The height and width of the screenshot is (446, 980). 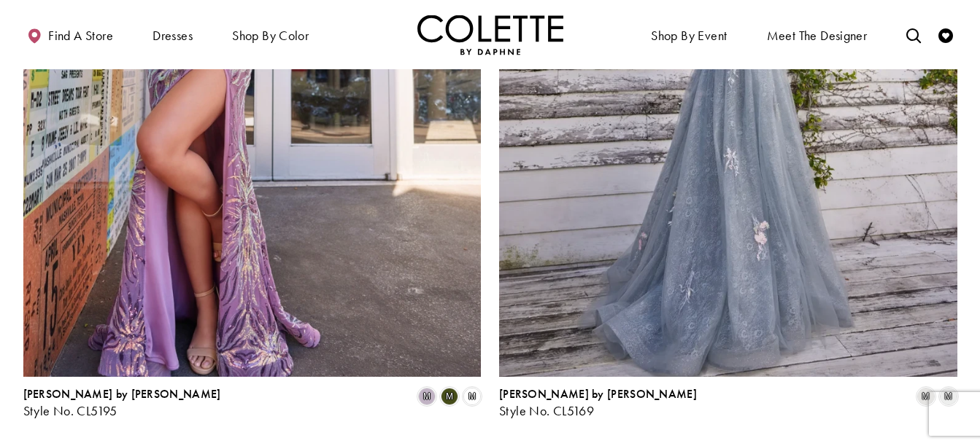 I want to click on i: Olive/Multi, so click(x=449, y=397).